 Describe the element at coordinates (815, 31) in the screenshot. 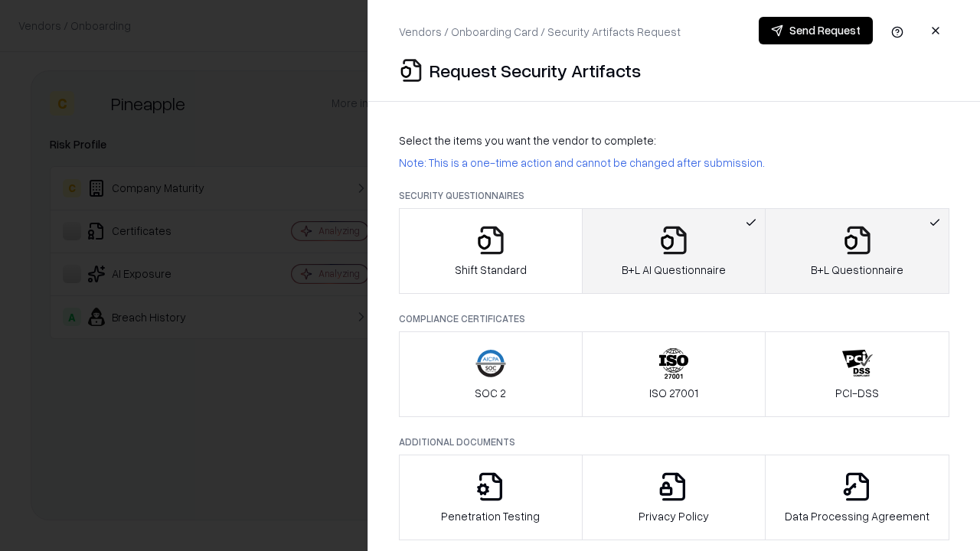

I see `button: Send Request` at that location.